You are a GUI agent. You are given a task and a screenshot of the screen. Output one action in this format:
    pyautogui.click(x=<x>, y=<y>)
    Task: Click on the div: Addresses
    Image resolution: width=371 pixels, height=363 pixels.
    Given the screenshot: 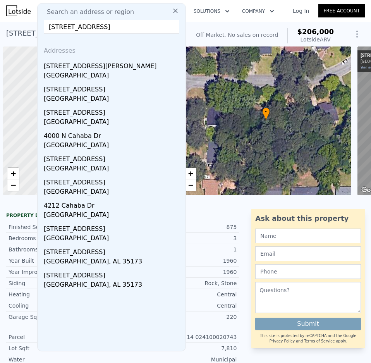 What is the action you would take?
    pyautogui.click(x=112, y=49)
    